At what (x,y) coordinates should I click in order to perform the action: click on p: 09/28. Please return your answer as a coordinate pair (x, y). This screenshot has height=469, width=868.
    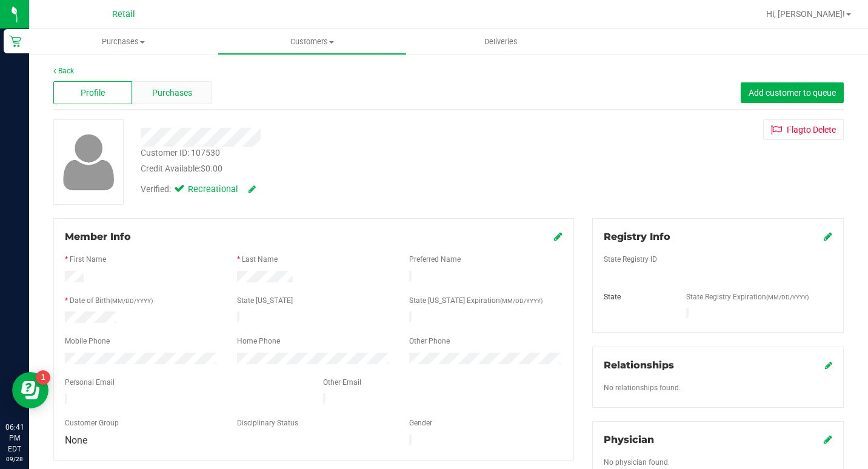
    Looking at the image, I should click on (15, 458).